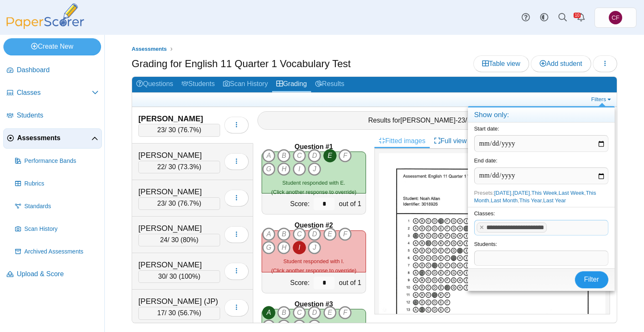 This screenshot has width=644, height=332. What do you see at coordinates (314, 182) in the screenshot?
I see `span: Student responded with E.` at bounding box center [314, 182].